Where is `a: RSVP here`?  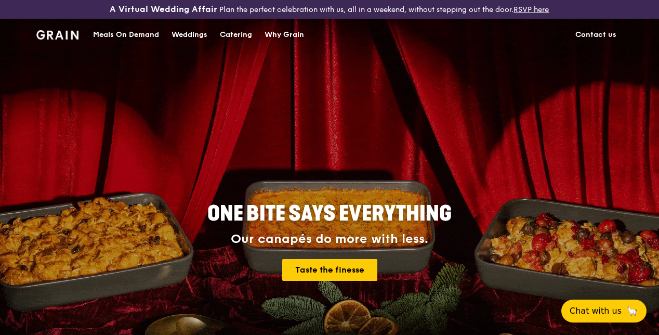
a: RSVP here is located at coordinates (531, 9).